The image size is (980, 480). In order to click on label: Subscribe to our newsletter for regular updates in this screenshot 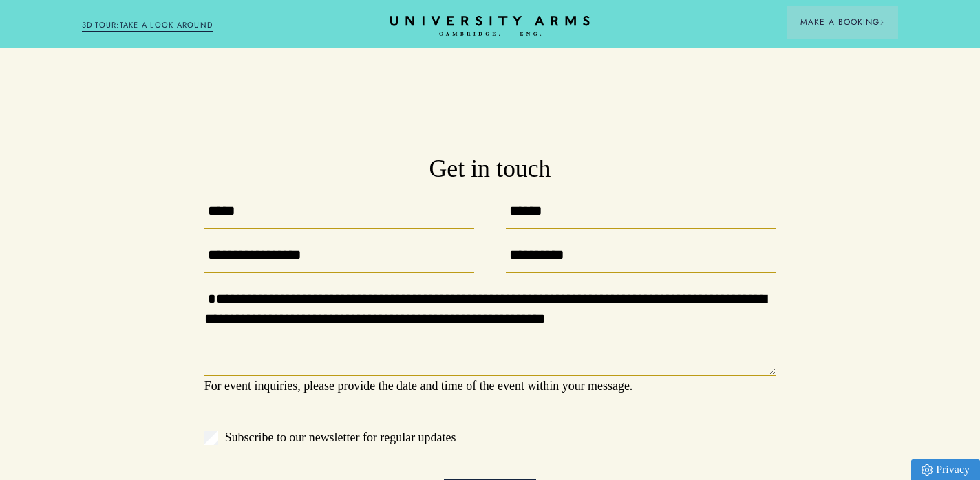, I will do `click(490, 438)`.